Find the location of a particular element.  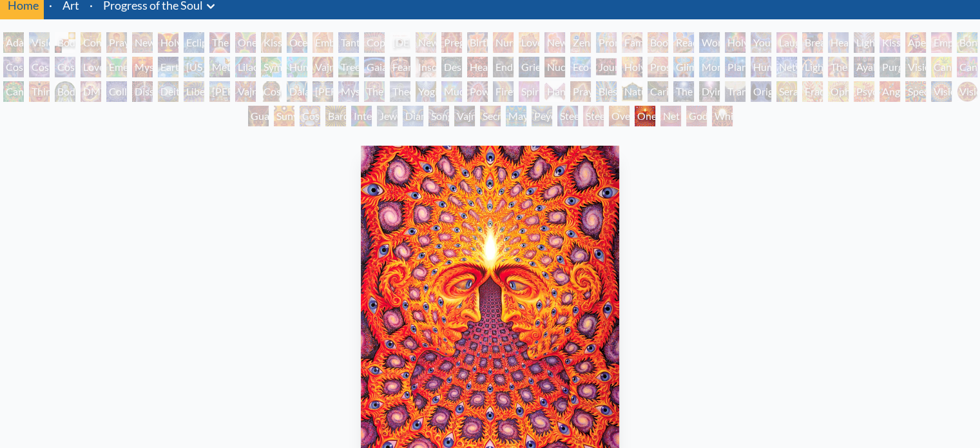

div: Earth Energies is located at coordinates (168, 67).